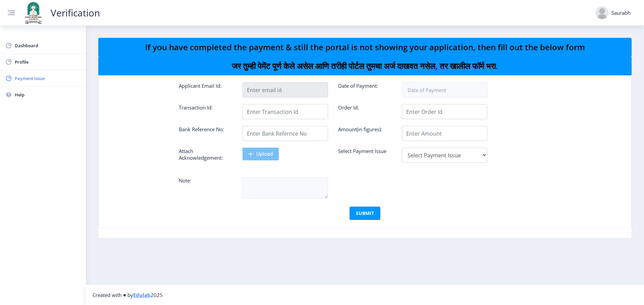 This screenshot has height=305, width=644. What do you see at coordinates (48, 45) in the screenshot?
I see `span: Dashboard` at bounding box center [48, 45].